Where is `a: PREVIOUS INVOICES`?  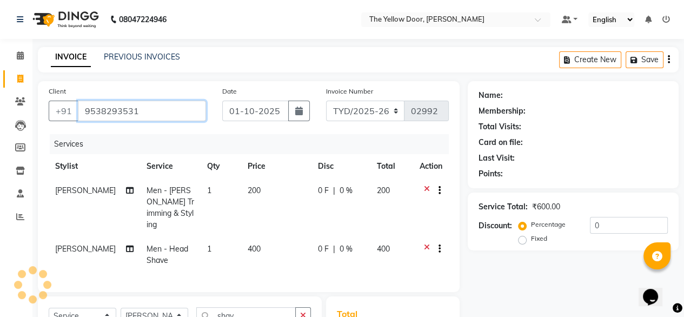
a: PREVIOUS INVOICES is located at coordinates (142, 57).